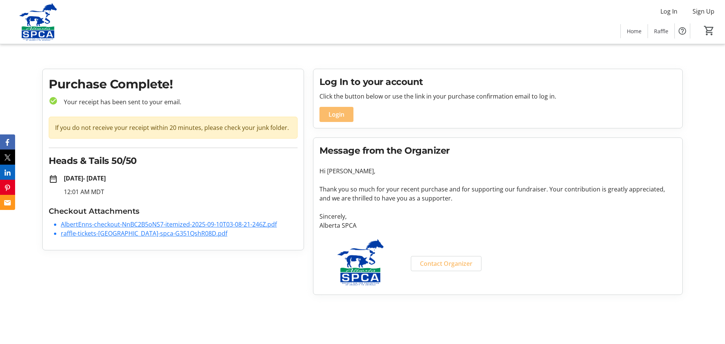 Image resolution: width=725 pixels, height=344 pixels. What do you see at coordinates (498, 82) in the screenshot?
I see `h2: Log In to your account` at bounding box center [498, 82].